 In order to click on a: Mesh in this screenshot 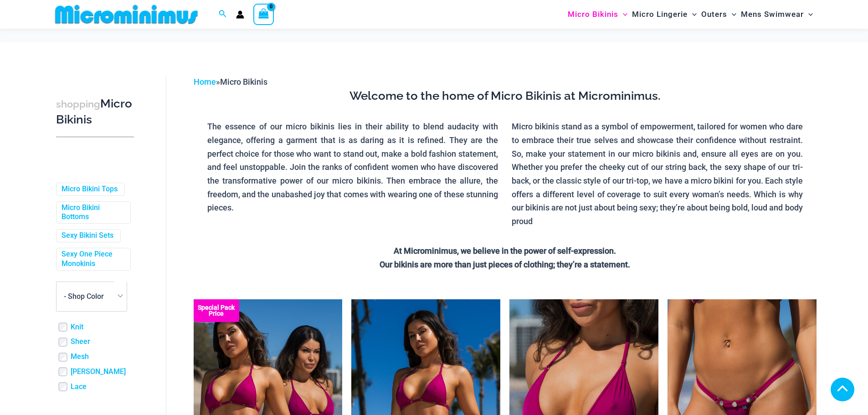, I will do `click(80, 356)`.